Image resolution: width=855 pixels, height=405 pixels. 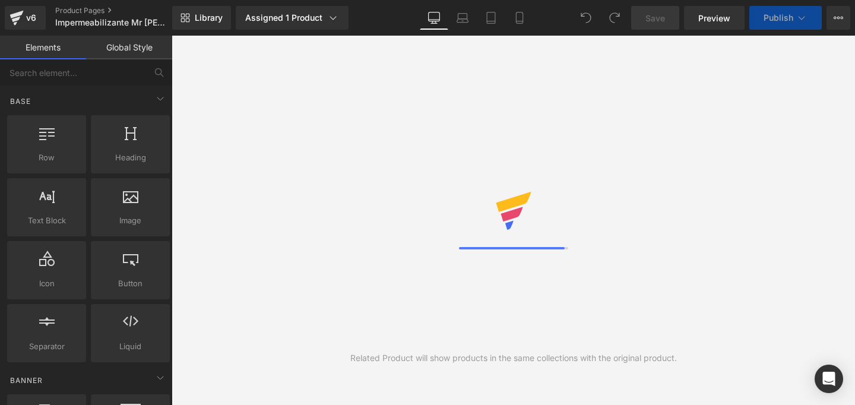 What do you see at coordinates (130, 220) in the screenshot?
I see `span: Image` at bounding box center [130, 220].